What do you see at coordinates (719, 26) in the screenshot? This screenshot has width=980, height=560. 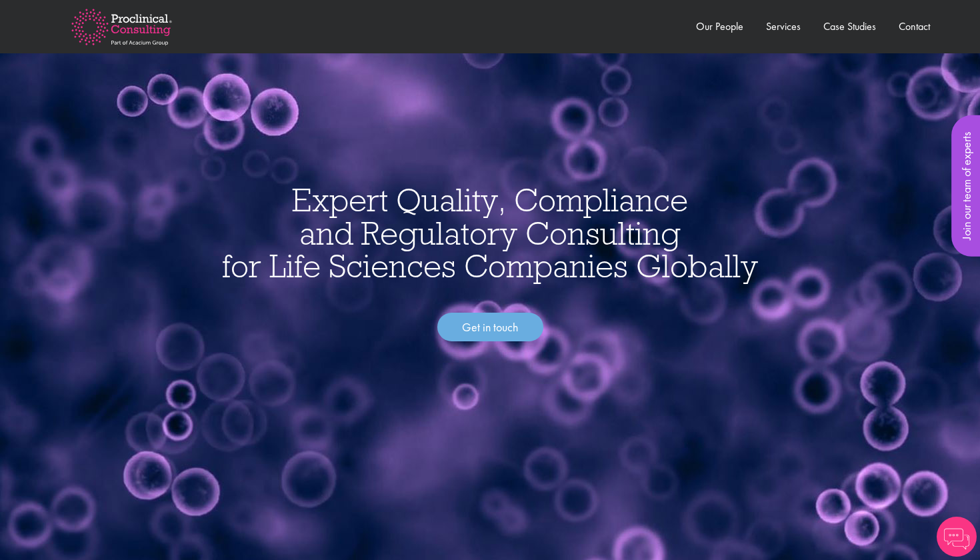 I see `a: Our People` at bounding box center [719, 26].